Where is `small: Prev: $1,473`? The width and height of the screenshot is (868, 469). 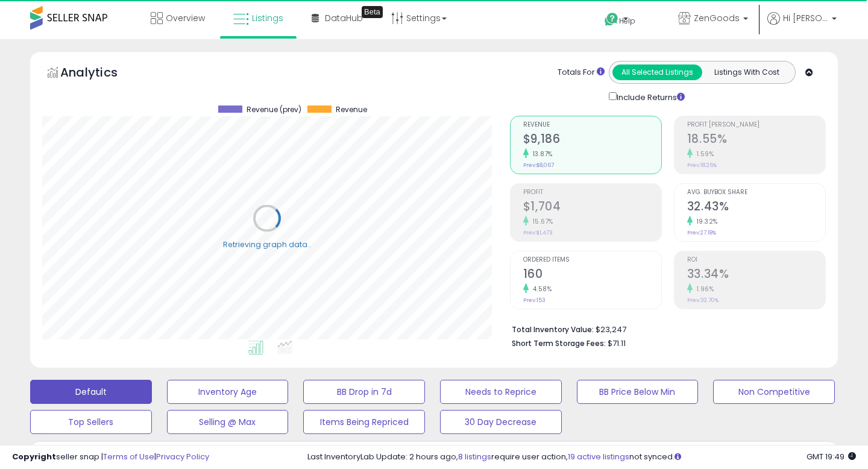 small: Prev: $1,473 is located at coordinates (538, 233).